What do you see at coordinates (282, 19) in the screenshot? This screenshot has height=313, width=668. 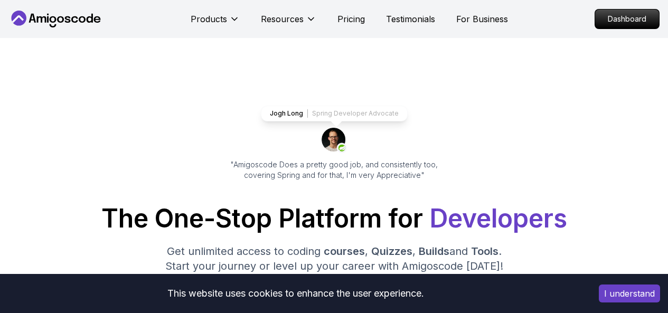 I see `p: Resources` at bounding box center [282, 19].